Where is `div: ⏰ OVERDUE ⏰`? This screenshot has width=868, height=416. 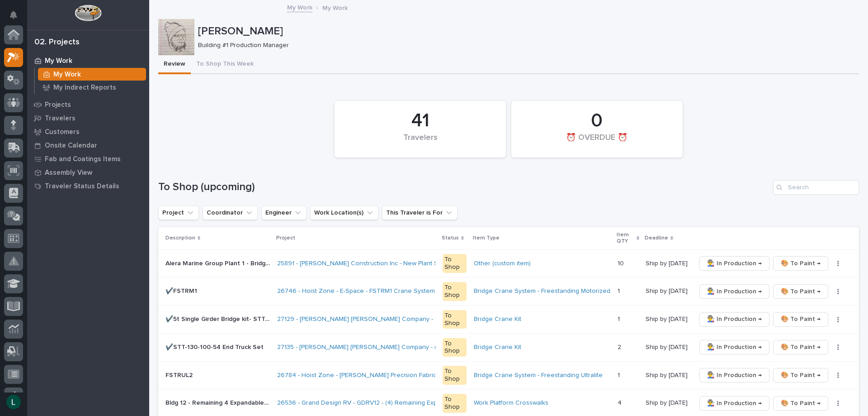 div: ⏰ OVERDUE ⏰ is located at coordinates (598, 142).